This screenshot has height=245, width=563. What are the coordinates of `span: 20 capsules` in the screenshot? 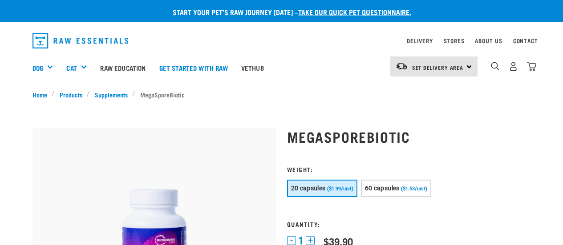 It's located at (308, 188).